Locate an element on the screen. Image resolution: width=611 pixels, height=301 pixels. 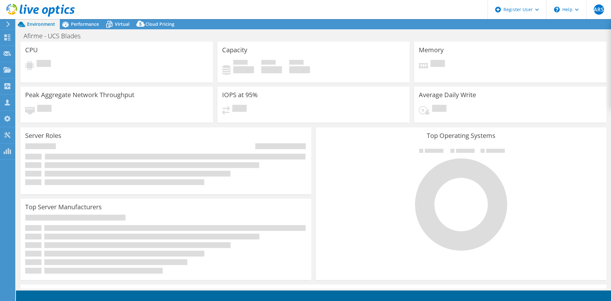
span: ARS is located at coordinates (599, 10).